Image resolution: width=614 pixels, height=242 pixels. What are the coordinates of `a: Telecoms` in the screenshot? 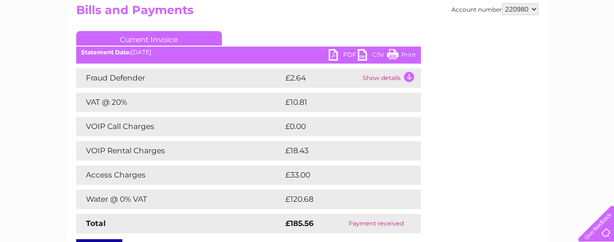 It's located at (509, 45).